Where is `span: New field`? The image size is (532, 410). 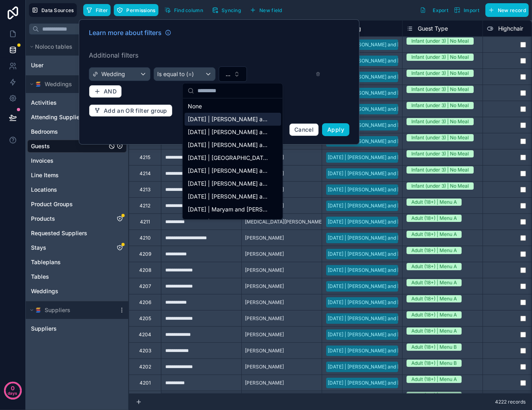 span: New field is located at coordinates (271, 10).